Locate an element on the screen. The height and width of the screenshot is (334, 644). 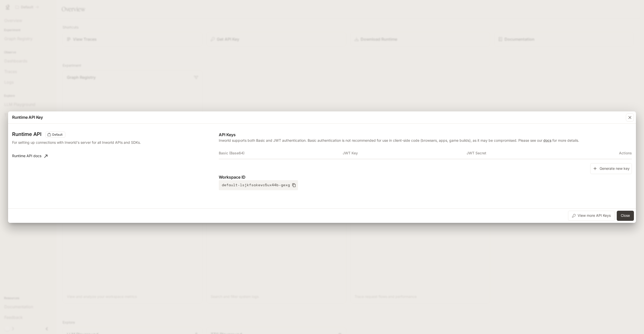
th: Basic (Base64) is located at coordinates (281, 153).